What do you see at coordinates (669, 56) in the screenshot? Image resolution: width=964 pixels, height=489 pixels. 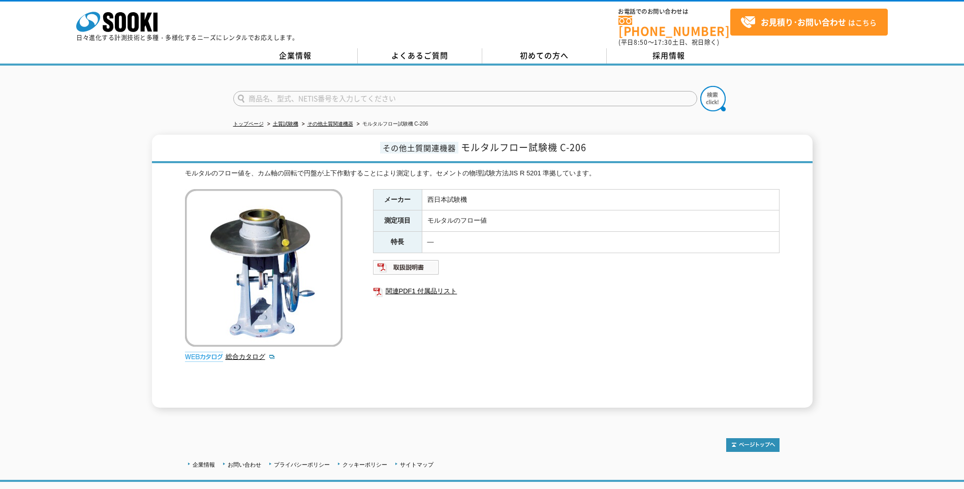 I see `a: 採用情報` at bounding box center [669, 56].